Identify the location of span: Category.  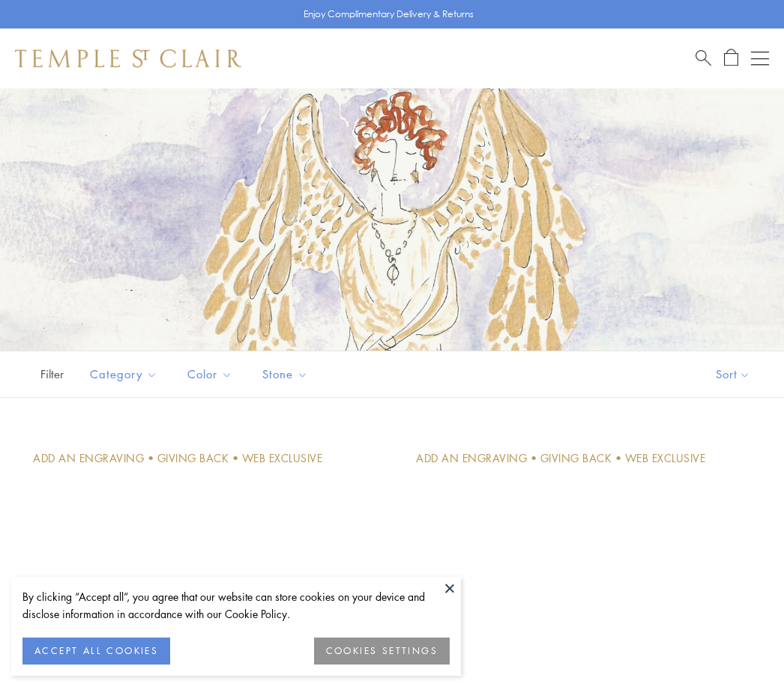
(125, 374).